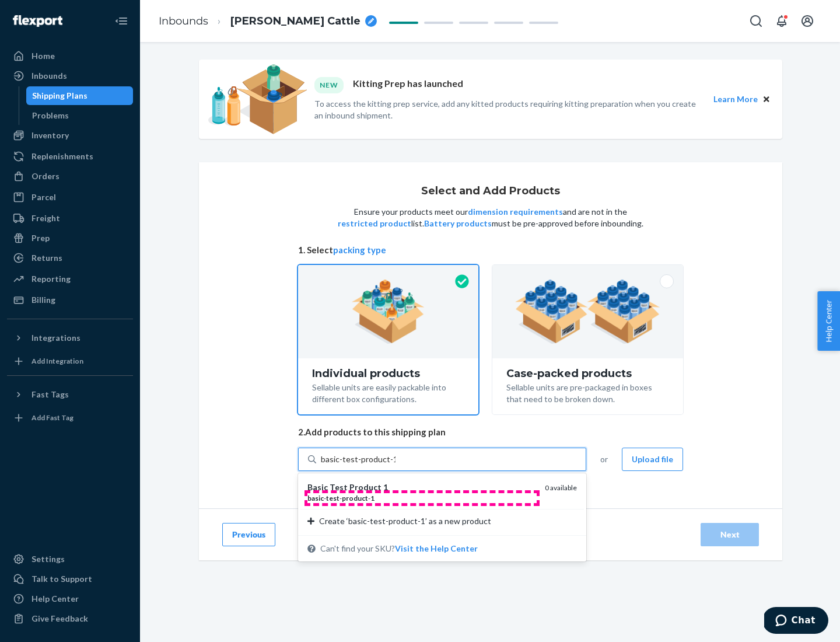 This screenshot has height=642, width=840. I want to click on div: Problems, so click(51, 116).